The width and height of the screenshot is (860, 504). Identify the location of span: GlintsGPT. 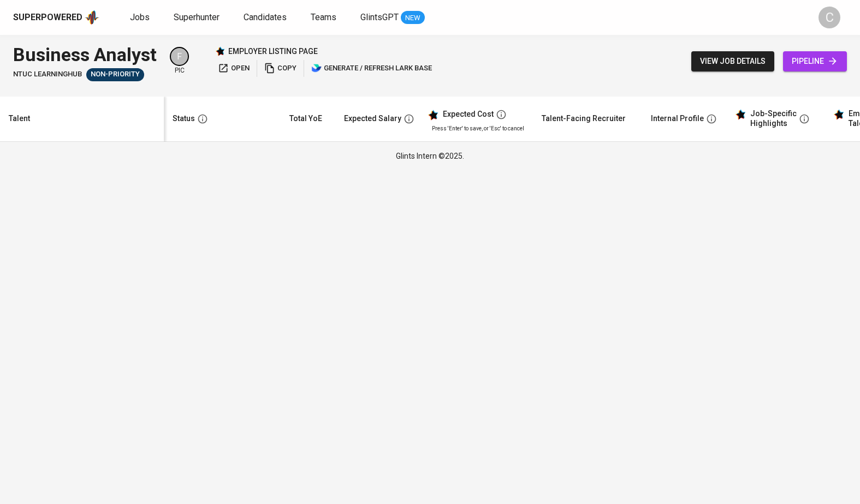
(379, 17).